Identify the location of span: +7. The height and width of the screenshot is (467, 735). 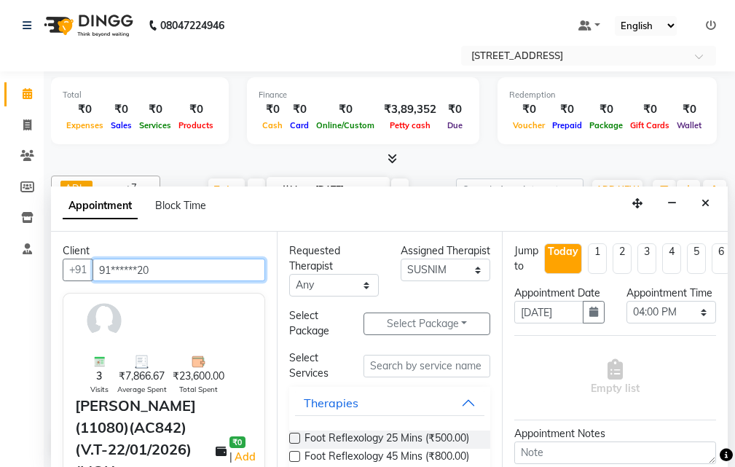
(136, 187).